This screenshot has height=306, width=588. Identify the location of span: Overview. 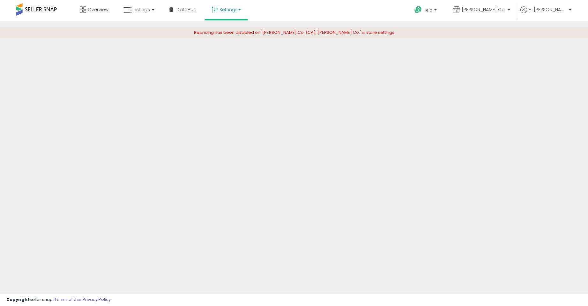
(98, 10).